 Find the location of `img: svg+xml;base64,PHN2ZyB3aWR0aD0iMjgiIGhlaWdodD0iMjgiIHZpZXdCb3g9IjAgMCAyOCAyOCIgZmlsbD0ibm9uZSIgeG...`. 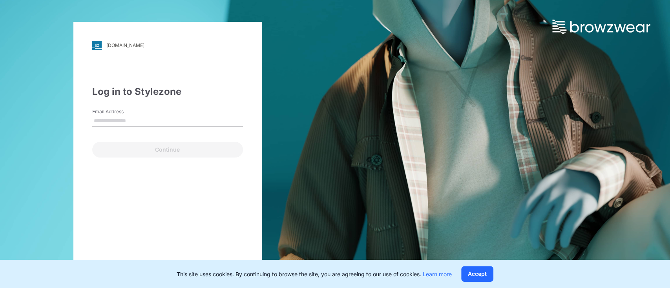

img: svg+xml;base64,PHN2ZyB3aWR0aD0iMjgiIGhlaWdodD0iMjgiIHZpZXdCb3g9IjAgMCAyOCAyOCIgZmlsbD0ibm9uZSIgeG... is located at coordinates (97, 46).